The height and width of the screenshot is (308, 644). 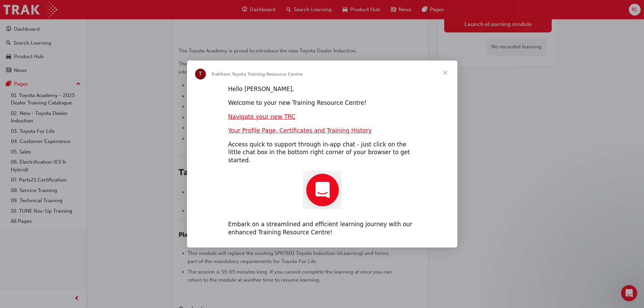 I want to click on div: Profile image for Trak, so click(x=201, y=74).